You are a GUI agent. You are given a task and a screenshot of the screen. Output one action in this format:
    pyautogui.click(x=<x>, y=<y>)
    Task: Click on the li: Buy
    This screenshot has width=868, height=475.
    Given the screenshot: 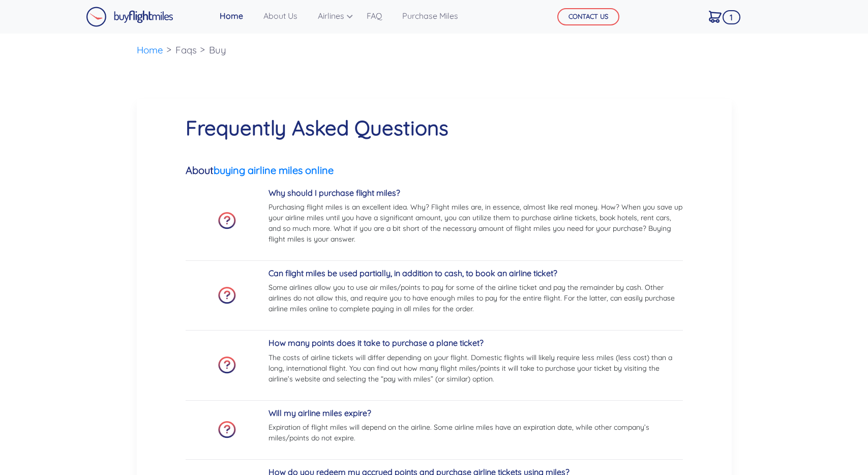 What is the action you would take?
    pyautogui.click(x=218, y=50)
    